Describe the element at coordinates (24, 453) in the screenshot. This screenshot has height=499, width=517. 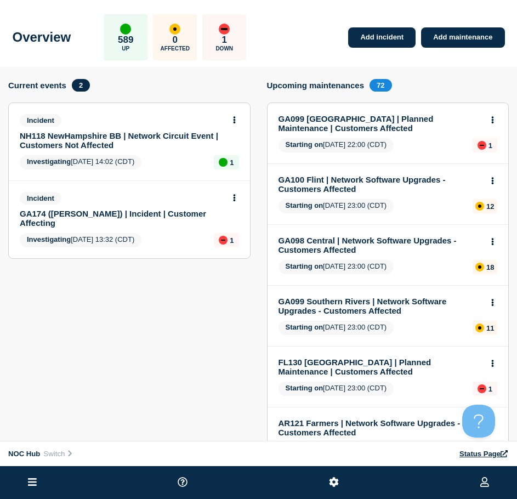
I see `span: NOC Hub` at that location.